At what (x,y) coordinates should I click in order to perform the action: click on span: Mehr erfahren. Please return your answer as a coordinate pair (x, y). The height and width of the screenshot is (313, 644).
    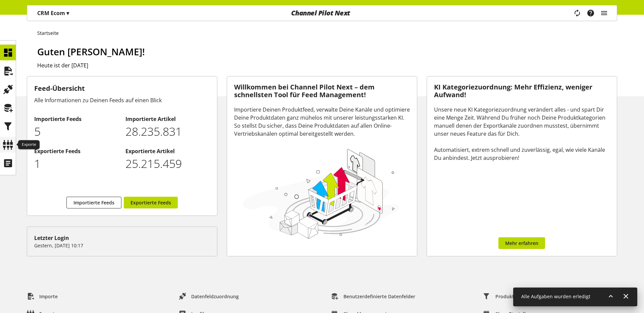
    Looking at the image, I should click on (522, 243).